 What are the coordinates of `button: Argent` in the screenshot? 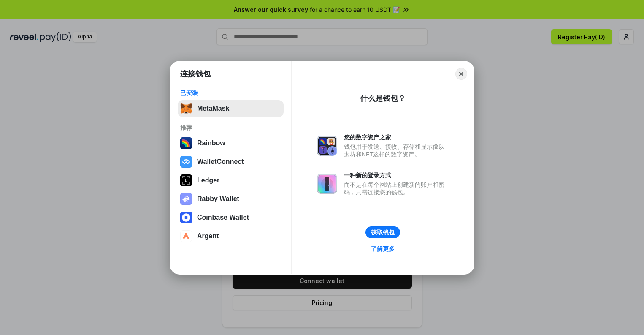 It's located at (230, 236).